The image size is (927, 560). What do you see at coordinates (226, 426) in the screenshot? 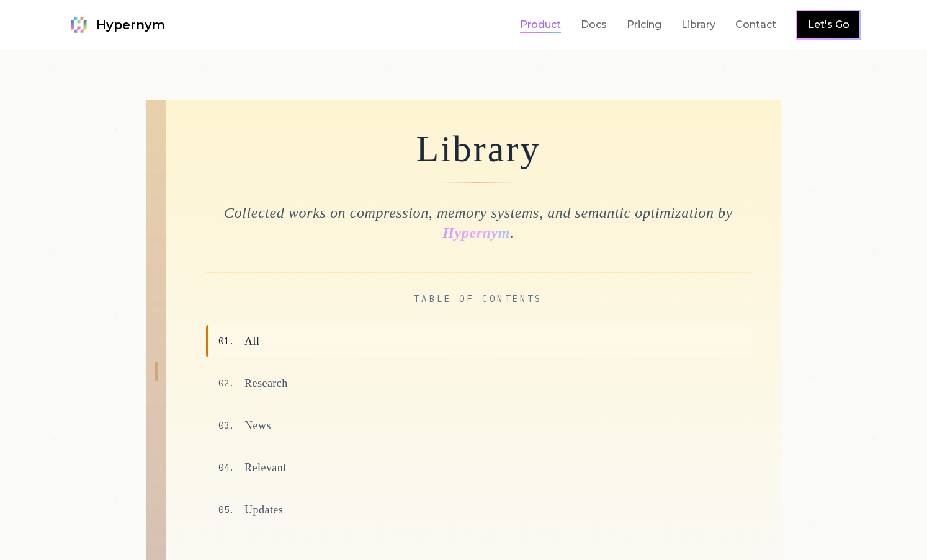
I see `span: 03 .` at bounding box center [226, 426].